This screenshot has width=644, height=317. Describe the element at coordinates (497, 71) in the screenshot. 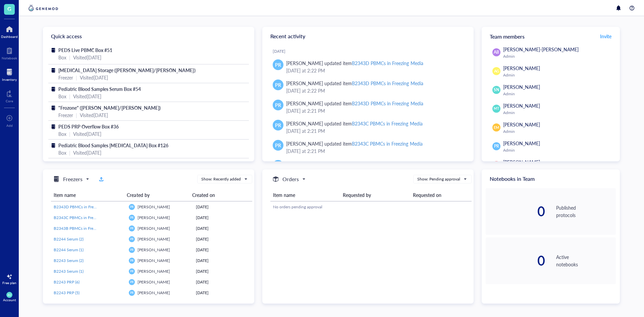

I see `span: AG` at that location.